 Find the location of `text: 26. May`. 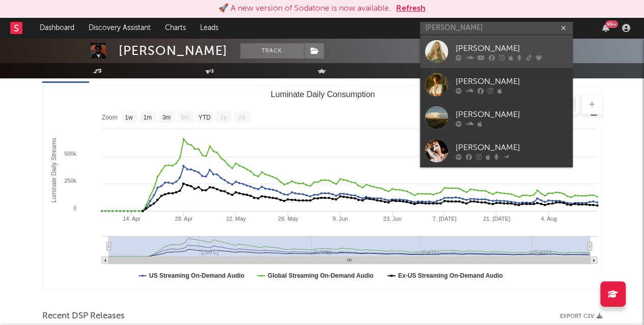

text: 26. May is located at coordinates (288, 219).